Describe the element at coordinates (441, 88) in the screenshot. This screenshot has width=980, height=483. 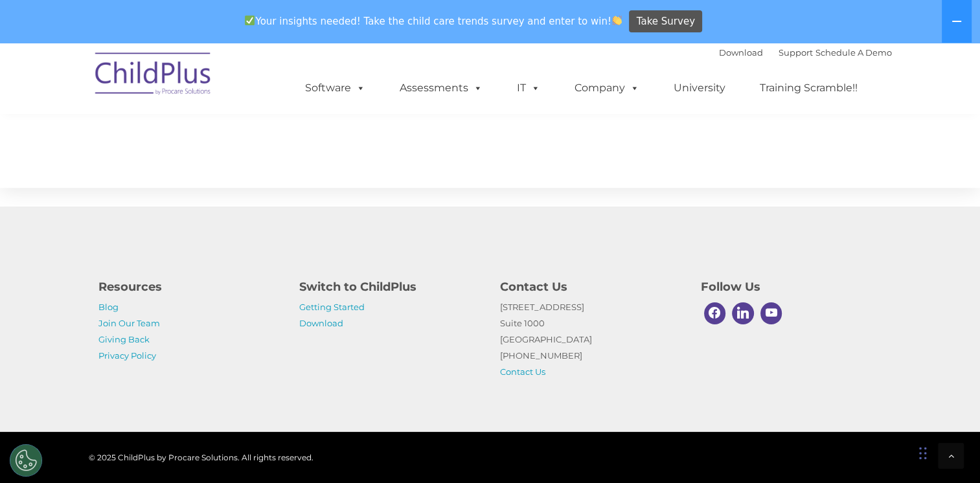
I see `a: Assessments` at that location.